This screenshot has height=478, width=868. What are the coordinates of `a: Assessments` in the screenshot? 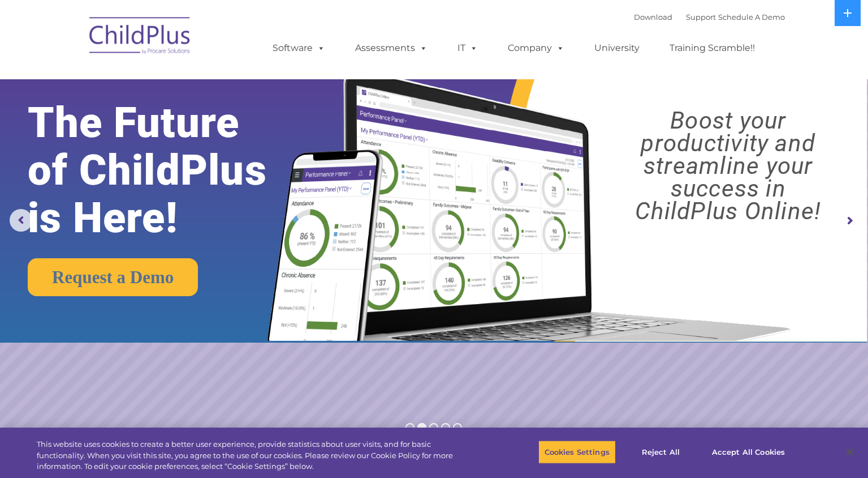 It's located at (391, 48).